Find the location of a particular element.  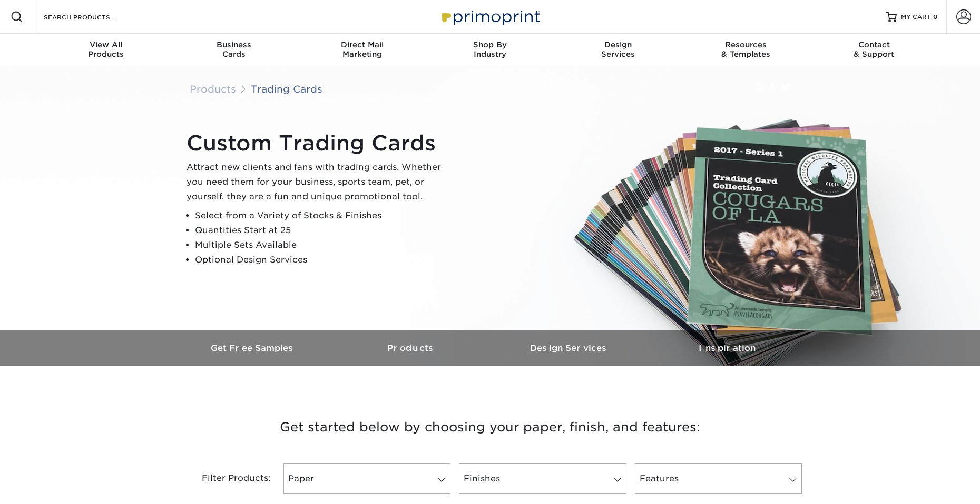

span: MY CART is located at coordinates (915, 17).